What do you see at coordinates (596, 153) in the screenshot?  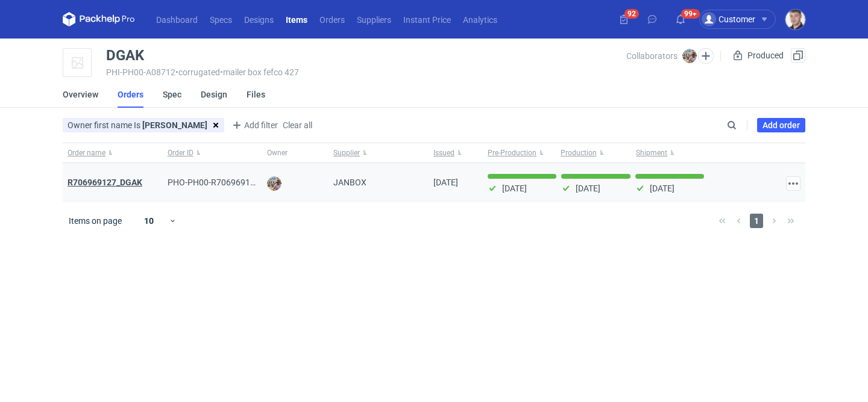 I see `button: Production` at bounding box center [596, 153].